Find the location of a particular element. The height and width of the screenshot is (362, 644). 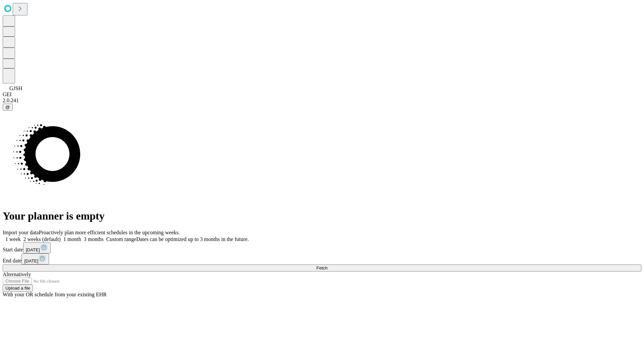

span: Custom range is located at coordinates (121, 239).